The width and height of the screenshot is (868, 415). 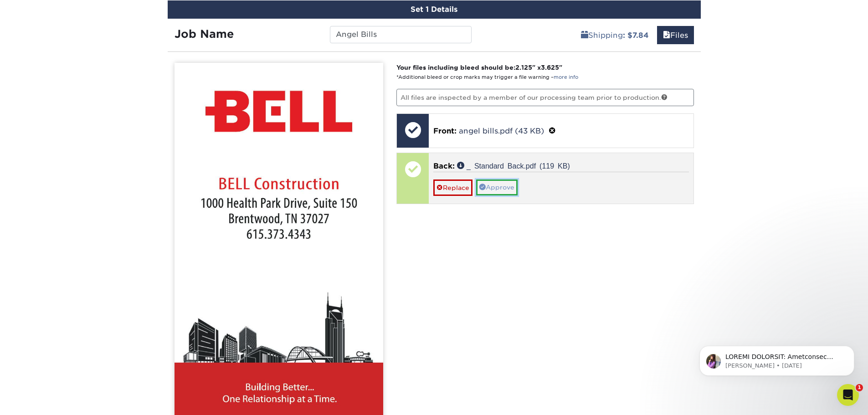 I want to click on a: Files, so click(x=675, y=35).